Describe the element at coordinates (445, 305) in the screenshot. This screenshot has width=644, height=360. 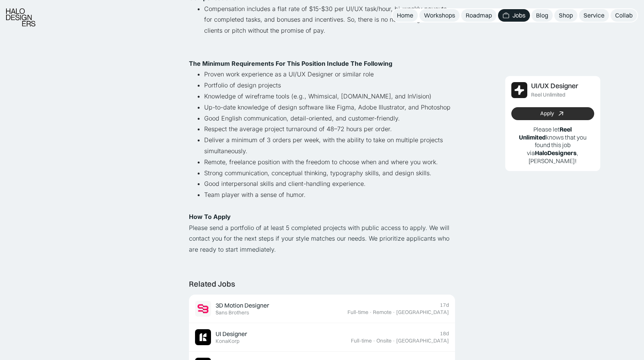
I see `div: 17d` at that location.